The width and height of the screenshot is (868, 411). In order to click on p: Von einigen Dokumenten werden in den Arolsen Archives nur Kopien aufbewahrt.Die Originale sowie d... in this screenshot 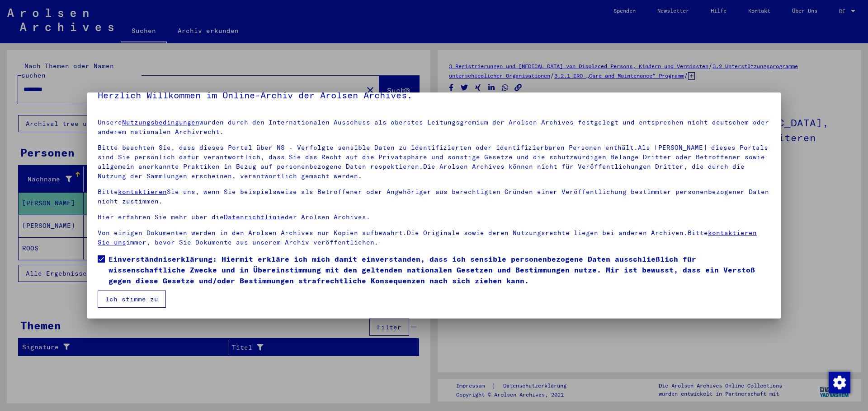, I will do `click(434, 238)`.